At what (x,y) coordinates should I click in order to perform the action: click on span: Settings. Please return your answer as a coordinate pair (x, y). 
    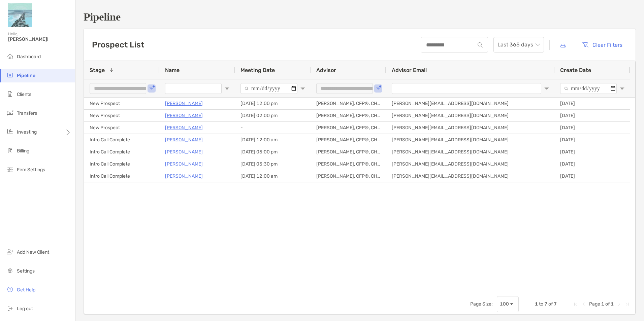
    Looking at the image, I should click on (26, 270).